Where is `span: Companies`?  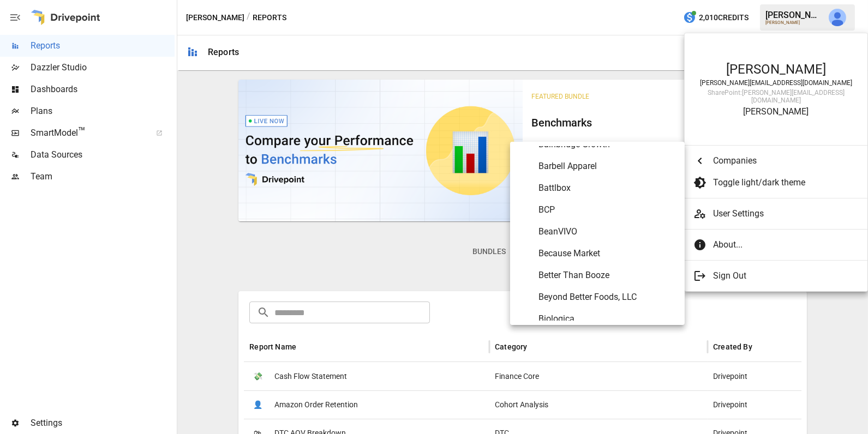 span: Companies is located at coordinates (782, 161).